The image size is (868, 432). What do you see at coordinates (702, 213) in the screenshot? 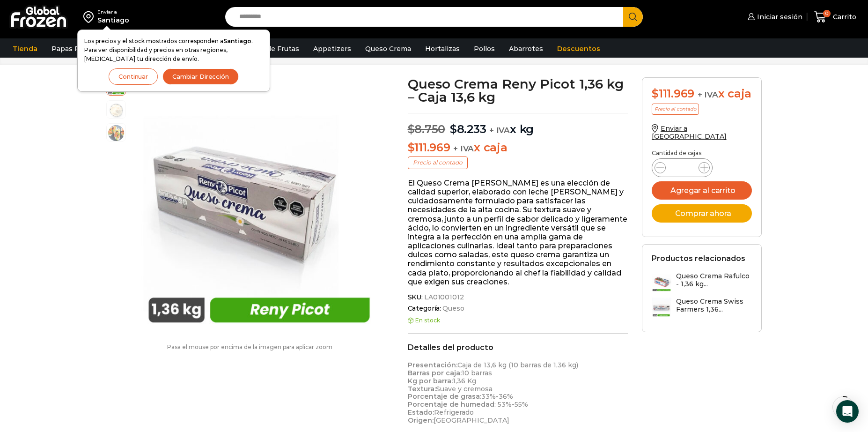
I see `button: Comprar ahora` at bounding box center [702, 213].